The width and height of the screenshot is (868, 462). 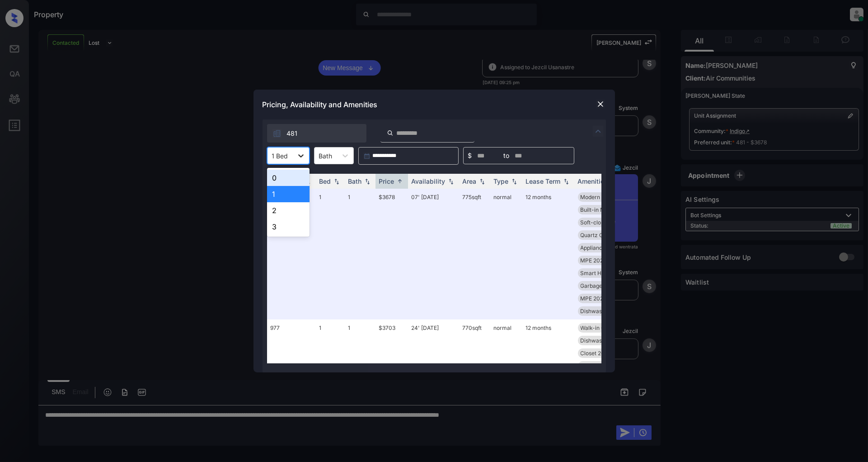 I want to click on td: $3678, so click(x=392, y=253).